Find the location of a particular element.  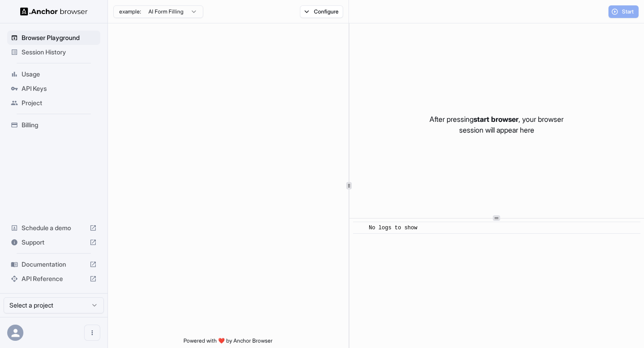

span: Powered with ❤️ by Anchor Browser is located at coordinates (228, 342).